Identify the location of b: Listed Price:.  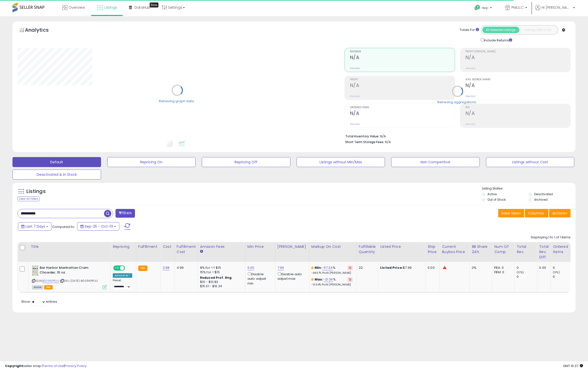
(391, 268).